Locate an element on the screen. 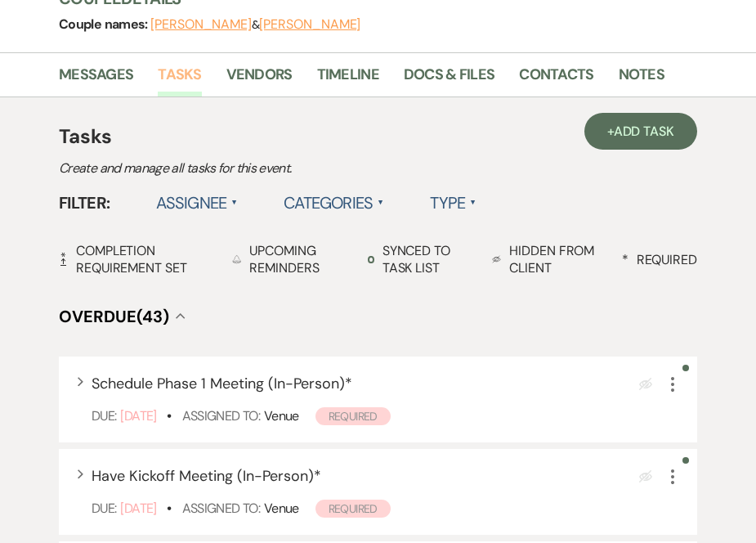  span: Add Task is located at coordinates (644, 131).